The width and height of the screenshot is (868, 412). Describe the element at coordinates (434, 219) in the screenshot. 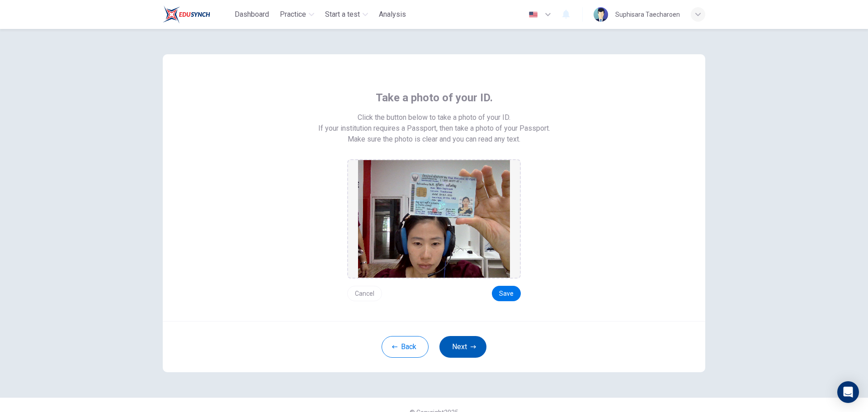

I see `img: preview screemshot` at that location.